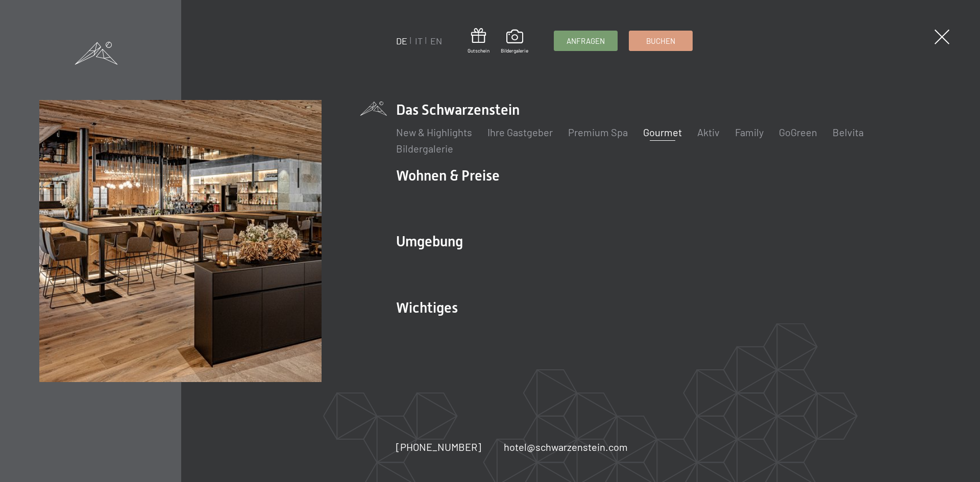 The width and height of the screenshot is (980, 482). What do you see at coordinates (597, 132) in the screenshot?
I see `a: Premium Spa` at bounding box center [597, 132].